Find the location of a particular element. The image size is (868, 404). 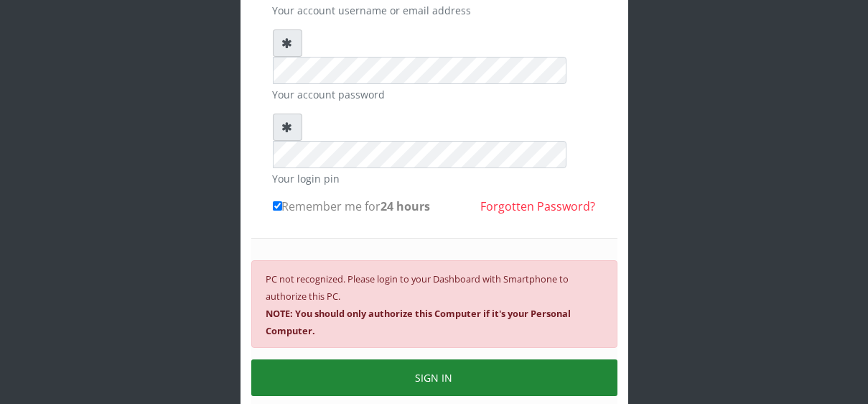

b: 24 hours is located at coordinates (406, 206).